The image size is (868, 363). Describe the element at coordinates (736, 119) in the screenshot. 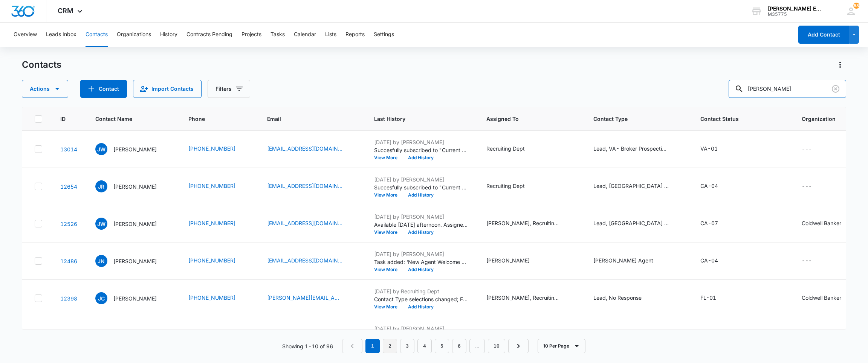

I see `span: Contact Status` at that location.